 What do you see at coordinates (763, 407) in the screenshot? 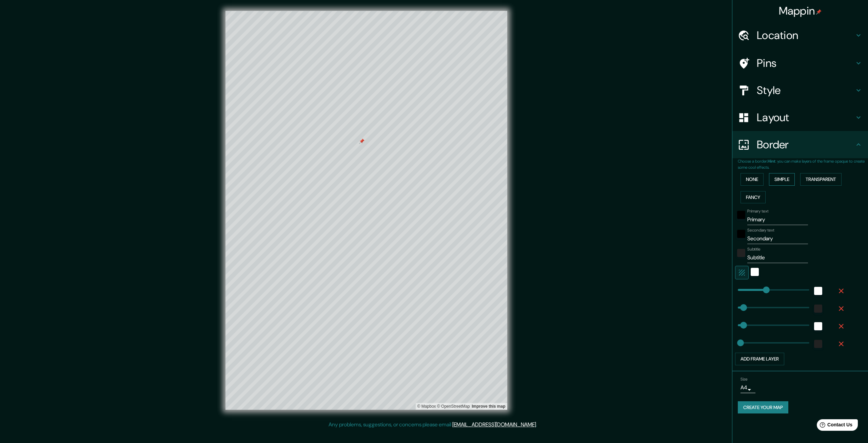
I see `button: Create your map` at bounding box center [763, 407].